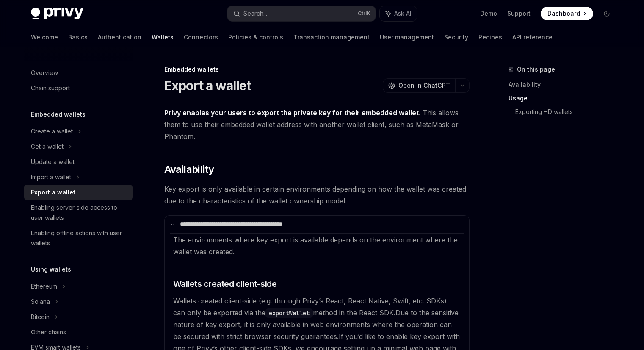  Describe the element at coordinates (316, 246) in the screenshot. I see `span: The environments where key export is available depends on the environment where the wallet was cr...` at that location.